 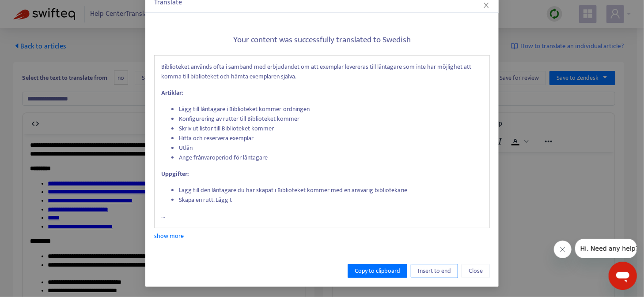 What do you see at coordinates (172, 92) in the screenshot?
I see `strong: Artiklar:` at bounding box center [172, 92].